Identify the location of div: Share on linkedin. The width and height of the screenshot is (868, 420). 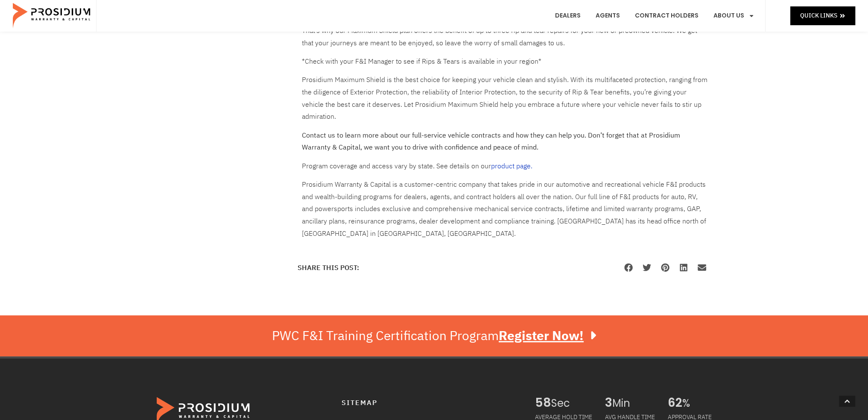
(684, 268).